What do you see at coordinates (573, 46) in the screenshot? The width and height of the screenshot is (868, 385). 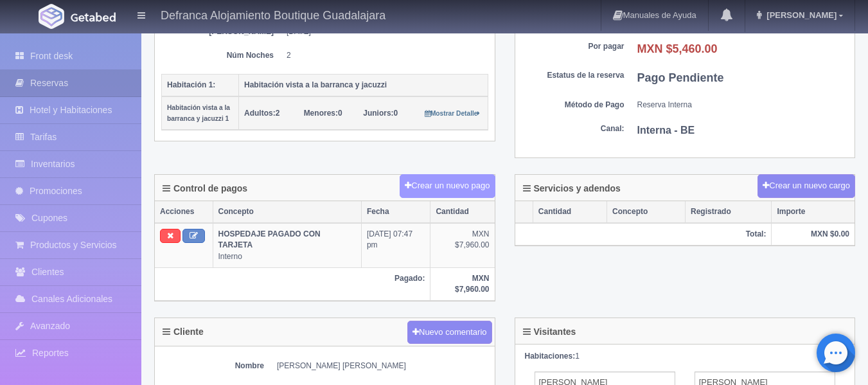 I see `dt: Por pagar` at bounding box center [573, 46].